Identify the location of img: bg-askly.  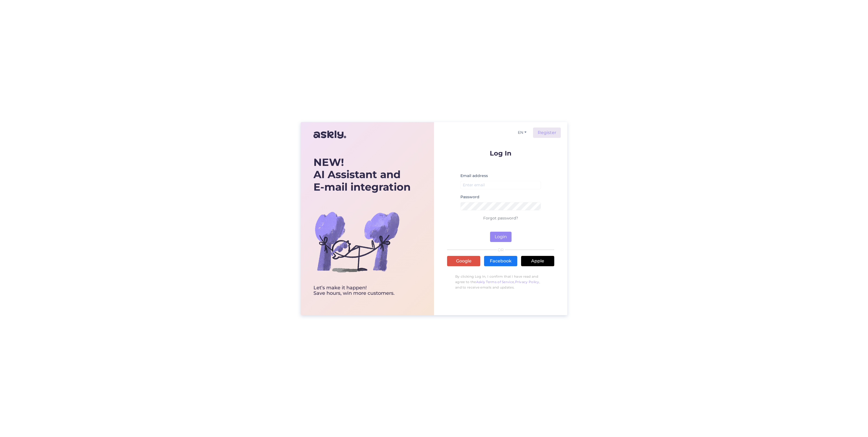
(357, 242).